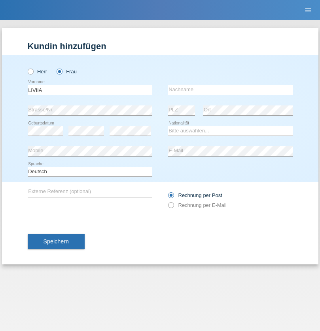 The image size is (320, 331). I want to click on button: Speichern, so click(56, 241).